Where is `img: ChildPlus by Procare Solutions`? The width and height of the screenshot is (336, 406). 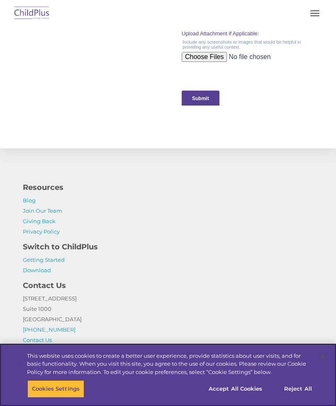 img: ChildPlus by Procare Solutions is located at coordinates (32, 13).